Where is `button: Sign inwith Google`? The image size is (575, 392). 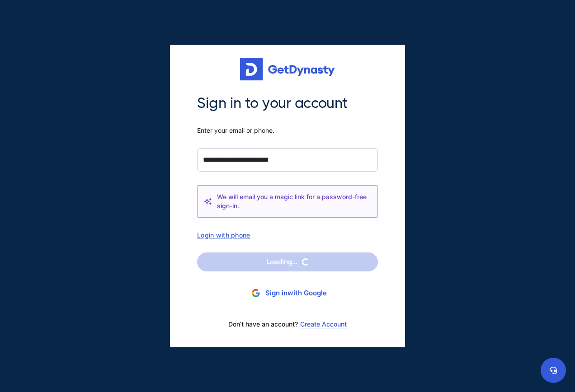
button: Sign inwith Google is located at coordinates (288, 293).